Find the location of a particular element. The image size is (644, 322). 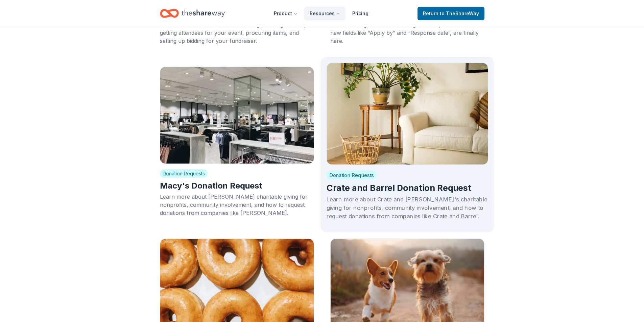

span: Return is located at coordinates (451, 13).